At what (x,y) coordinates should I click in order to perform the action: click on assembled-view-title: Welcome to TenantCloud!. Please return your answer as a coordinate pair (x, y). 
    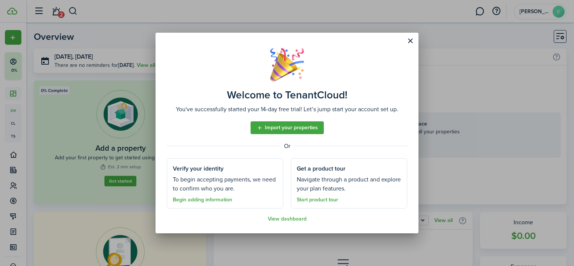
    Looking at the image, I should click on (287, 95).